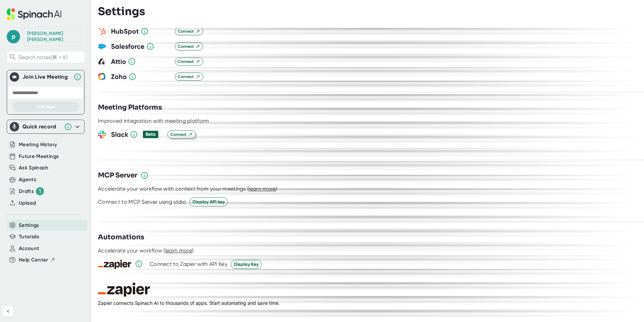 This screenshot has width=644, height=322. Describe the element at coordinates (246, 264) in the screenshot. I see `span: Display Key` at that location.